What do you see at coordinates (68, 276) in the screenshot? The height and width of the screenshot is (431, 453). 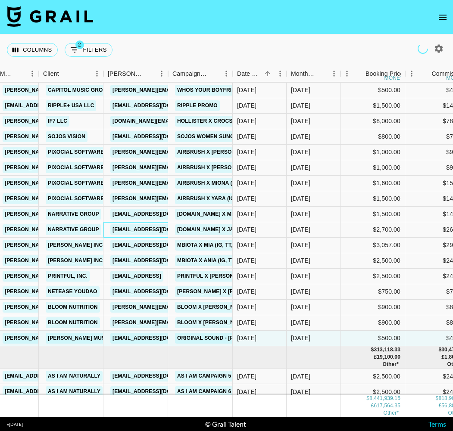 I see `a: Printful, Inc.` at bounding box center [68, 276].